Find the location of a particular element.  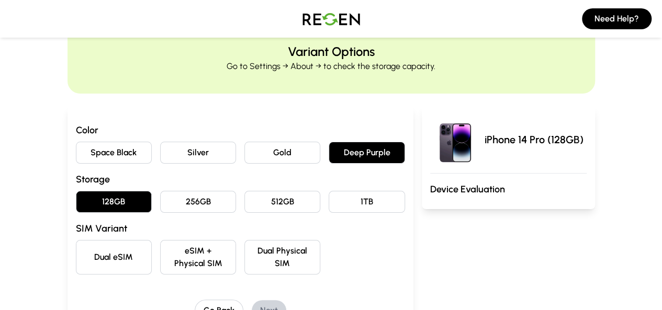

p: iPhone 14 Pro (128GB) is located at coordinates (534, 140).